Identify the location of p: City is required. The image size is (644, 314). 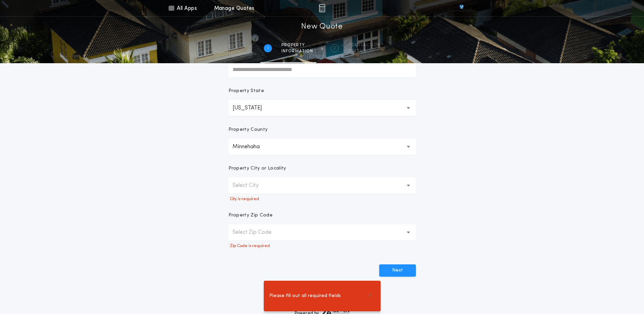
(322, 199).